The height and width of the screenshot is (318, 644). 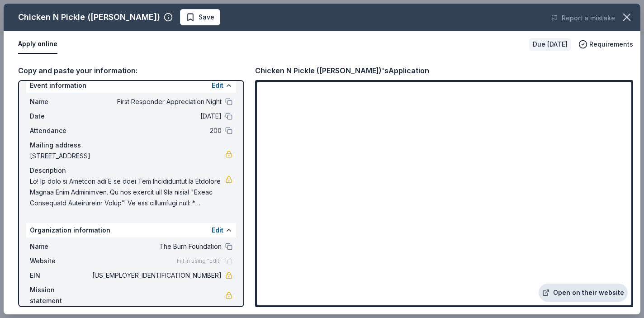 I want to click on span: Fill in using "Edit", so click(x=199, y=261).